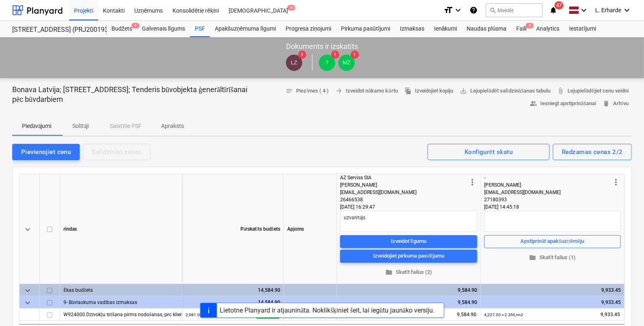 This screenshot has height=326, width=644. Describe the element at coordinates (289, 91) in the screenshot. I see `span: notes` at that location.